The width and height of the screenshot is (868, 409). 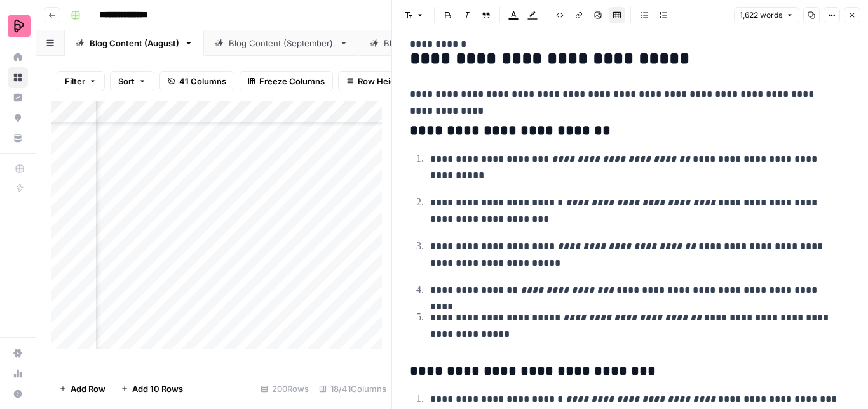 I want to click on a: Browse, so click(x=18, y=78).